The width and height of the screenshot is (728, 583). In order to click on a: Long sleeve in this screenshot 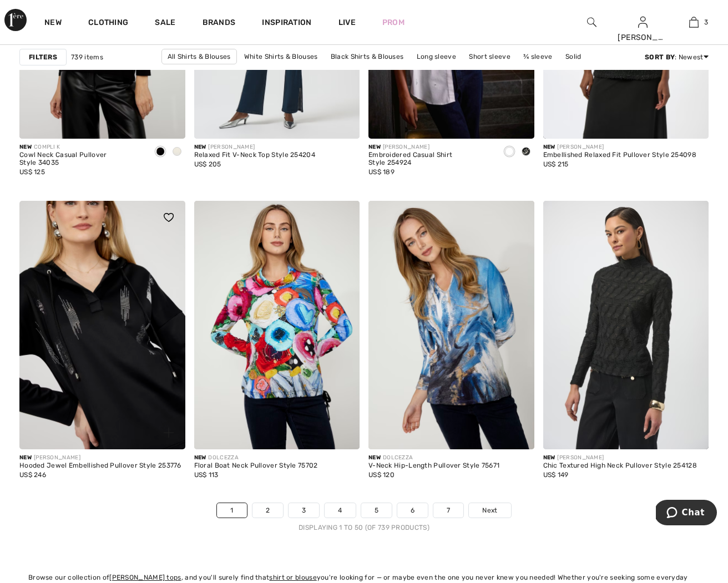, I will do `click(436, 57)`.